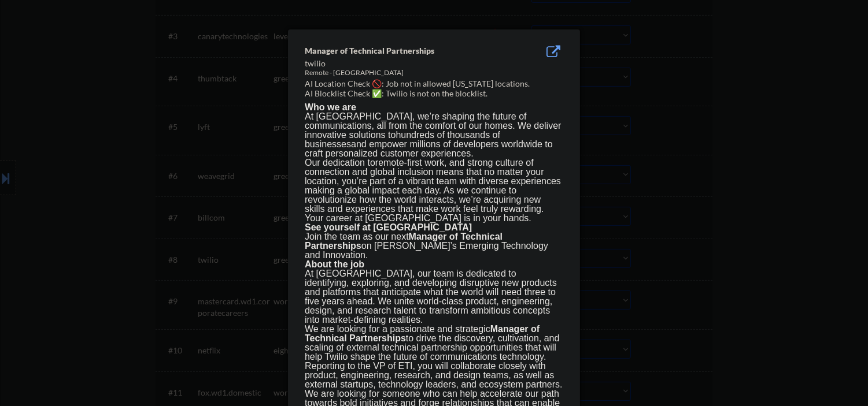 The image size is (868, 406). I want to click on div: twilio, so click(405, 64).